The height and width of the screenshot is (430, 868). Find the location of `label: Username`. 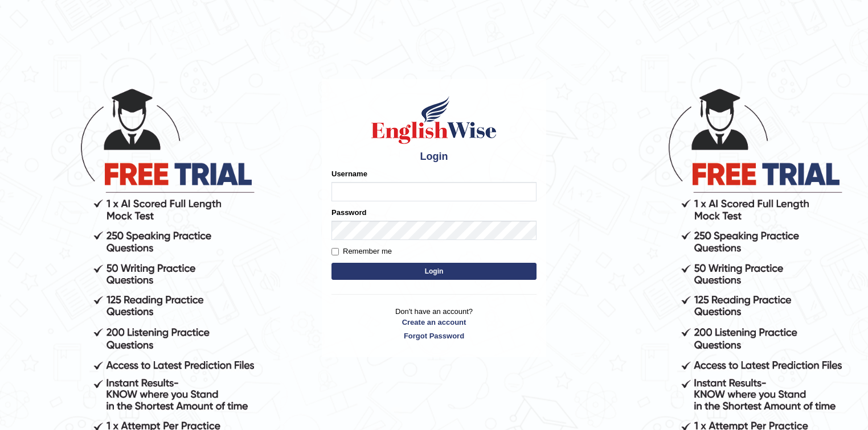

label: Username is located at coordinates (349, 174).